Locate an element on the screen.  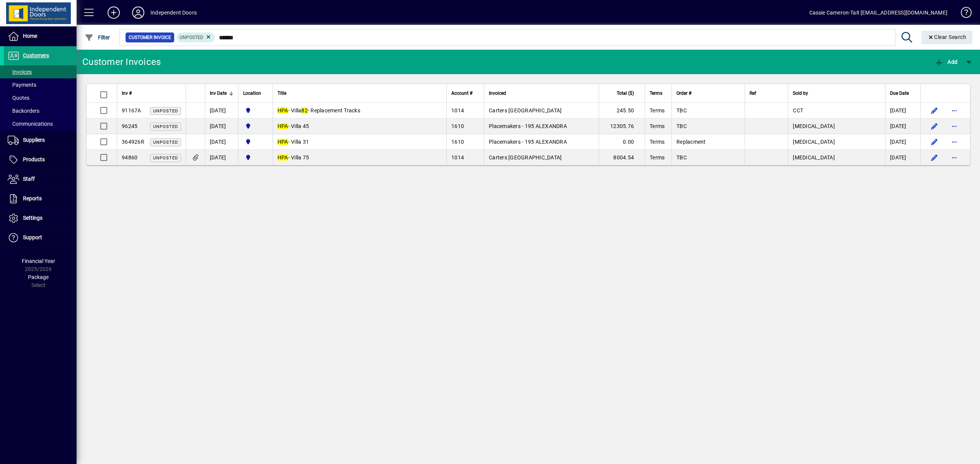
span: Due Date is located at coordinates (899, 93).